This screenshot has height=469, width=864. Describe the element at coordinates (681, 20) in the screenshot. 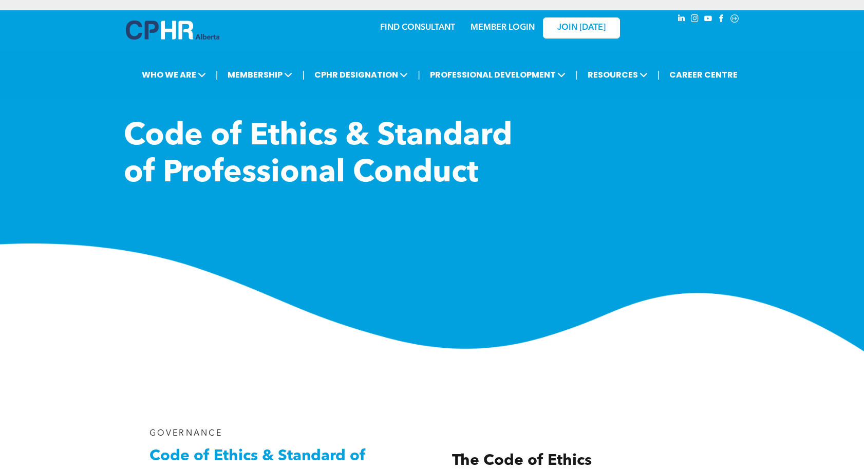

I see `a: linkedin` at that location.